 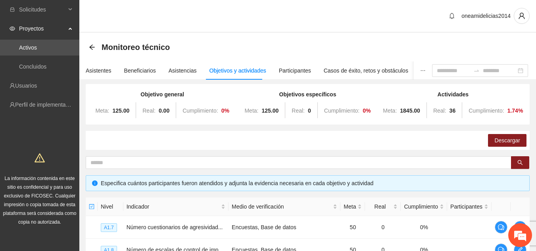 I want to click on div: Especifica cuántos participantes fueron atendidos y adjunta la evidencia necesaria en cada objeti..., so click(x=312, y=183).